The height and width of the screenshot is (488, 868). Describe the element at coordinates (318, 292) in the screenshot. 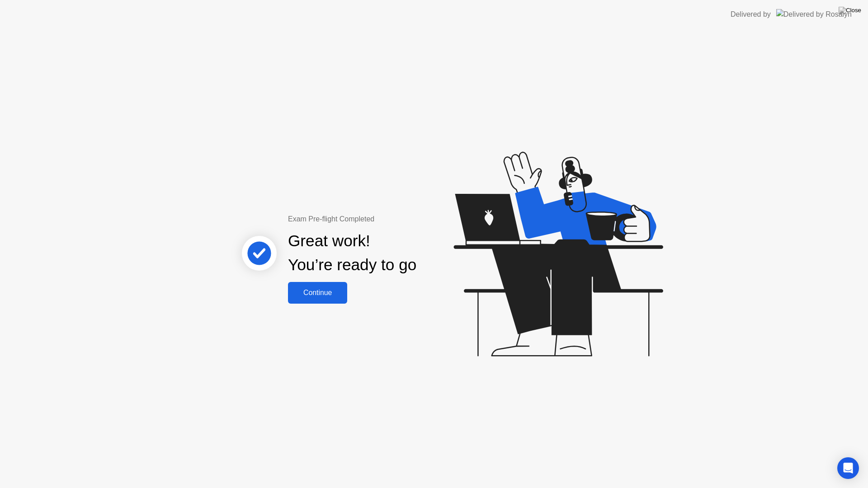

I see `div: Continue` at that location.